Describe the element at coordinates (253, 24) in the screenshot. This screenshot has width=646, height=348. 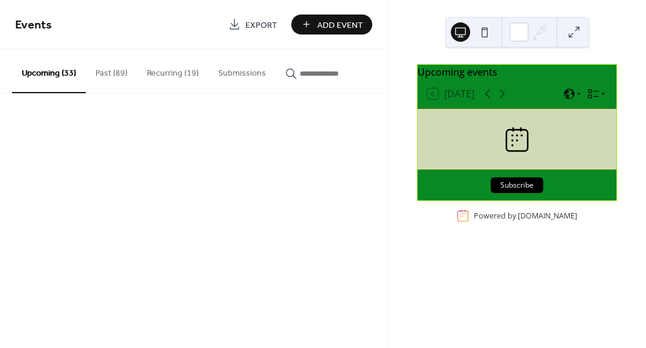
I see `a: Export` at that location.